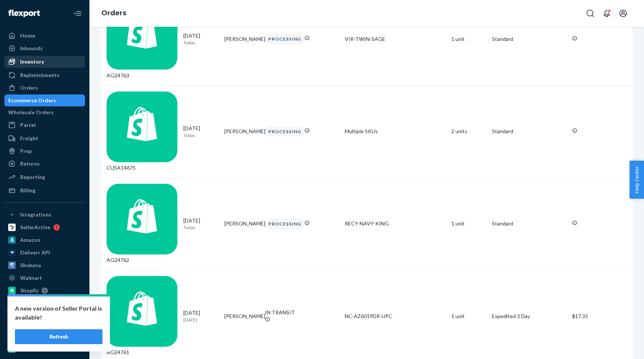  What do you see at coordinates (58, 313) in the screenshot?
I see `p: A new version of Seller Portal is available!` at bounding box center [58, 313].